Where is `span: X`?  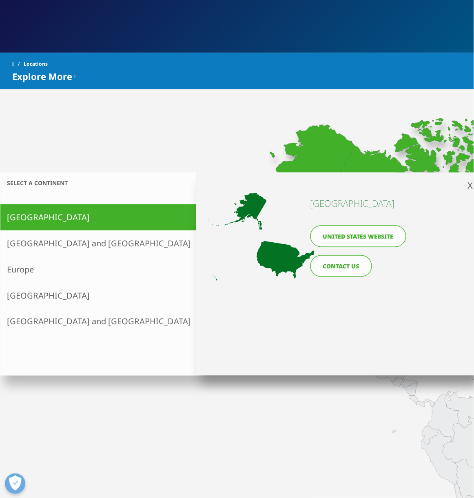
span: X is located at coordinates (470, 185).